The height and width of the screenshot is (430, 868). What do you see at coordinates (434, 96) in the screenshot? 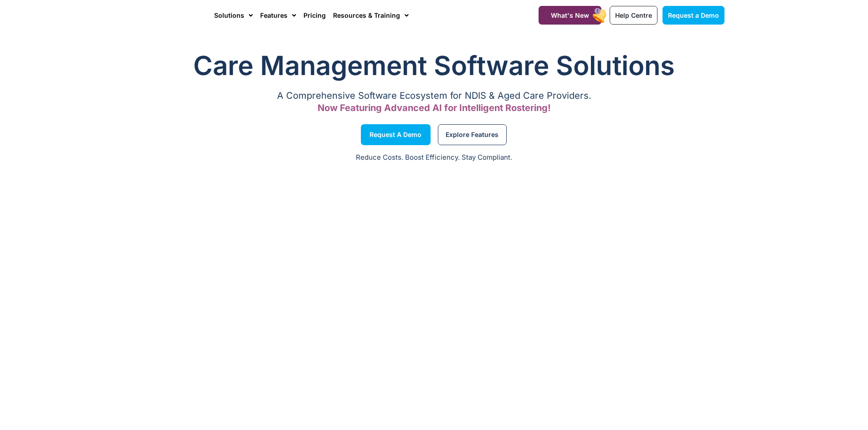
I see `p: A Comprehensive Software Ecosystem for NDIS & Aged Care Providers.` at bounding box center [434, 96].